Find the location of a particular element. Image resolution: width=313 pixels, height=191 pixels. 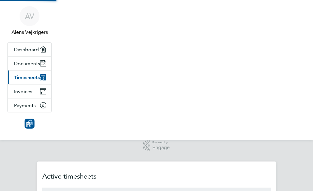

span: Invoices is located at coordinates (23, 91).